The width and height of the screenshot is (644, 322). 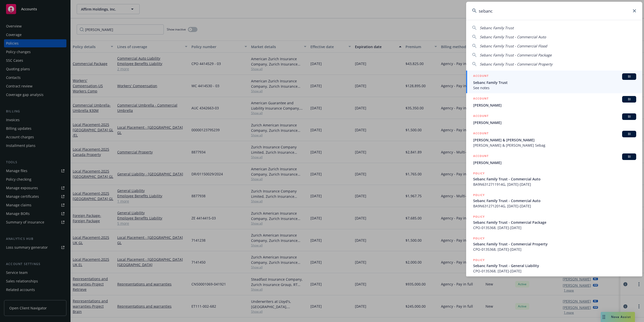 What do you see at coordinates (555, 88) in the screenshot?
I see `span: See notes` at bounding box center [555, 88].